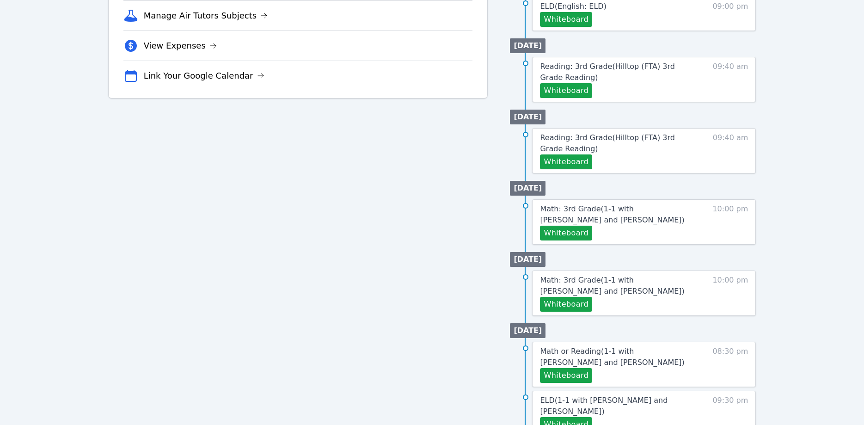 Image resolution: width=864 pixels, height=425 pixels. What do you see at coordinates (206, 16) in the screenshot?
I see `a: Manage Air Tutors Subjects` at bounding box center [206, 16].